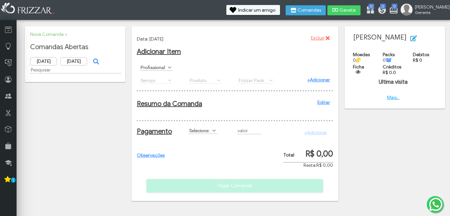 This screenshot has height=216, width=450. I want to click on span: Total, so click(289, 155).